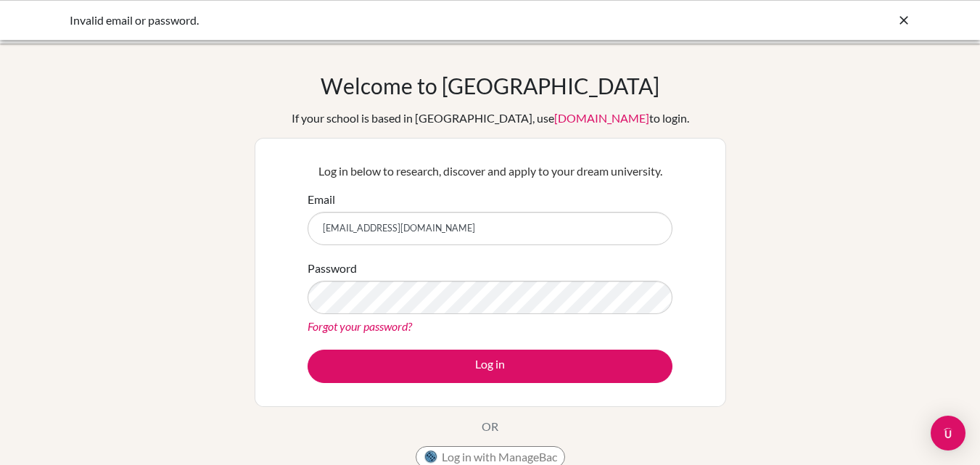 Image resolution: width=980 pixels, height=465 pixels. Describe the element at coordinates (490, 171) in the screenshot. I see `p: Log in below to research, discover and apply to your dream university.` at that location.